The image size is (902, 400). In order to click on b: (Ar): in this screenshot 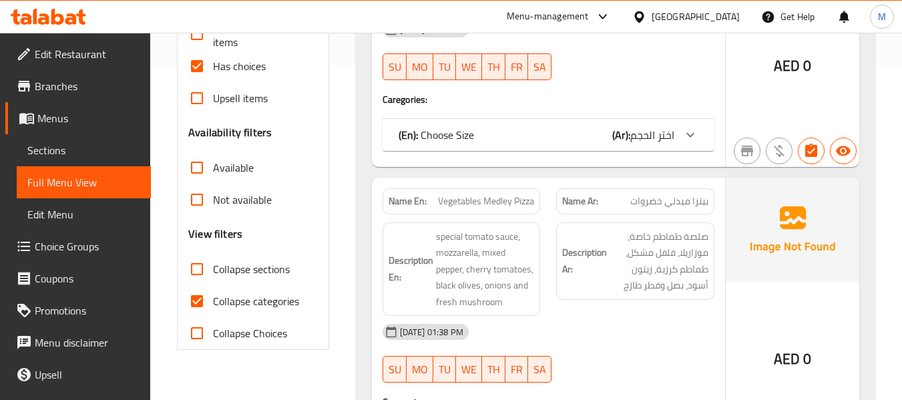, I will do `click(621, 135)`.